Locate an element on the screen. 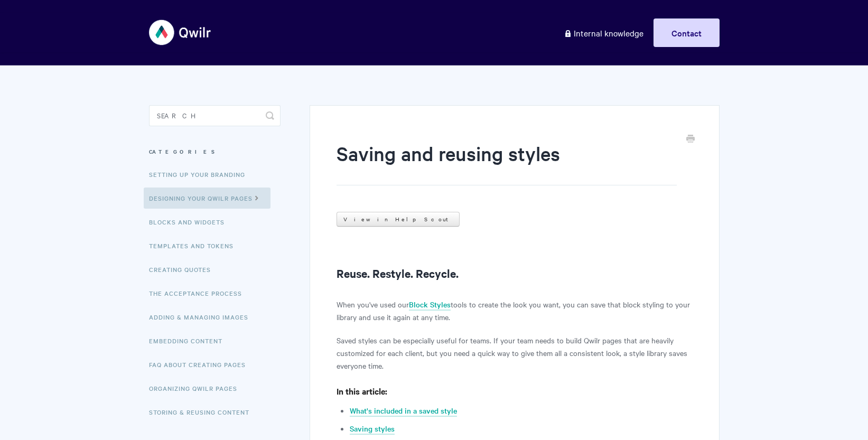 The height and width of the screenshot is (440, 868). a: FAQ About Creating Pages is located at coordinates (201, 364).